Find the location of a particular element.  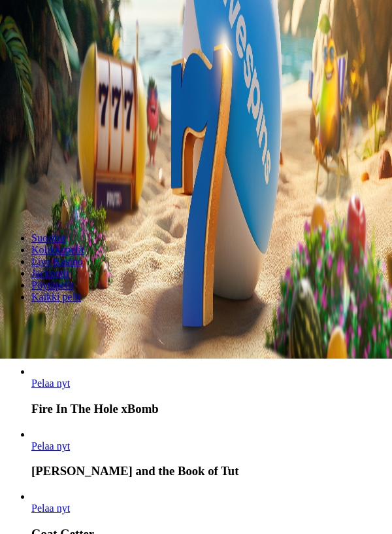

span: Kolikkopelit is located at coordinates (57, 250).